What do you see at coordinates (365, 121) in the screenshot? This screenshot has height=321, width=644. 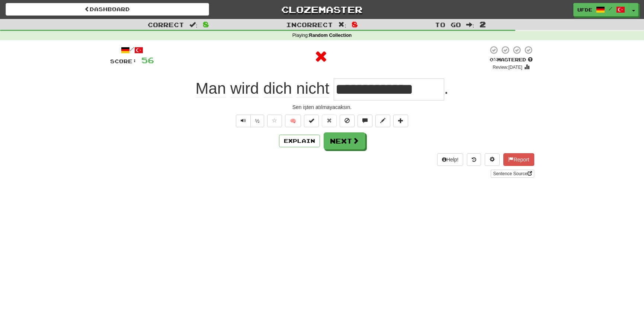 I see `button: Discuss sentence (alt+u)` at bounding box center [365, 121].